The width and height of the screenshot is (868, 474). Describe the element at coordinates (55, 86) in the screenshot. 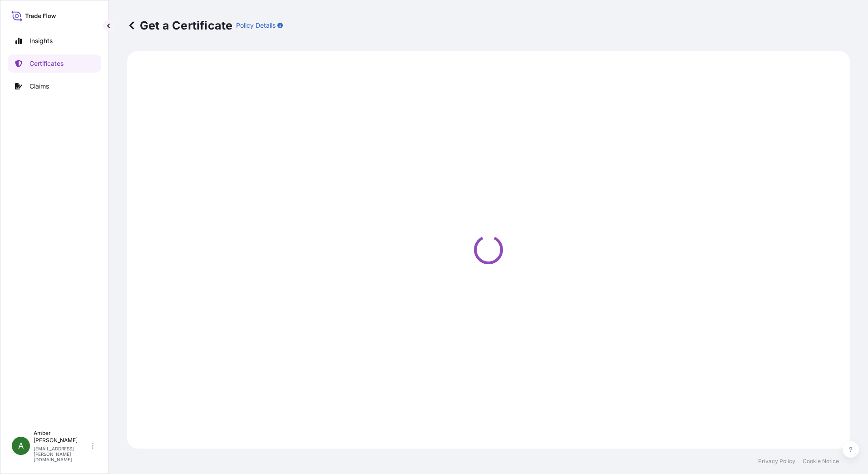

I see `a: Claims` at that location.